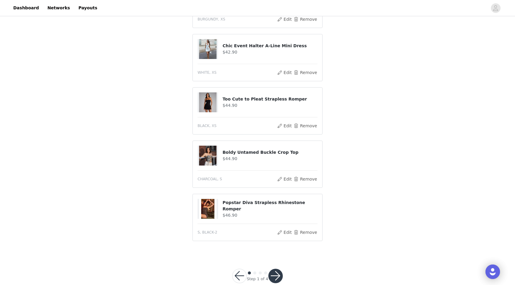 This screenshot has height=285, width=515. I want to click on span: BURGUNDY, XS, so click(212, 19).